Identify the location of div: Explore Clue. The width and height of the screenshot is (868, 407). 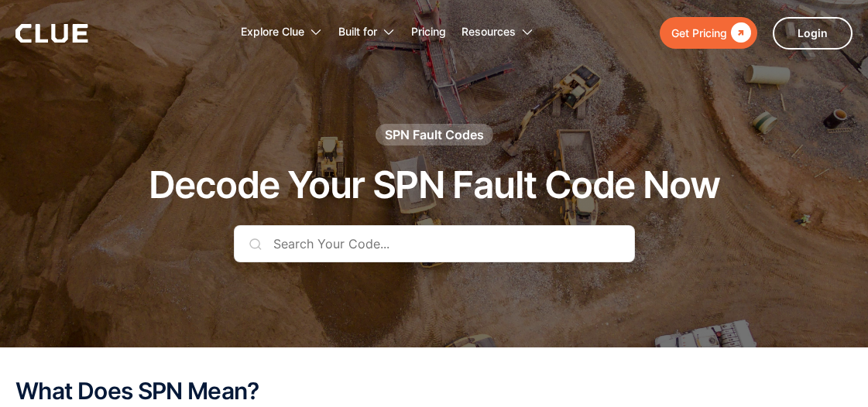
(273, 32).